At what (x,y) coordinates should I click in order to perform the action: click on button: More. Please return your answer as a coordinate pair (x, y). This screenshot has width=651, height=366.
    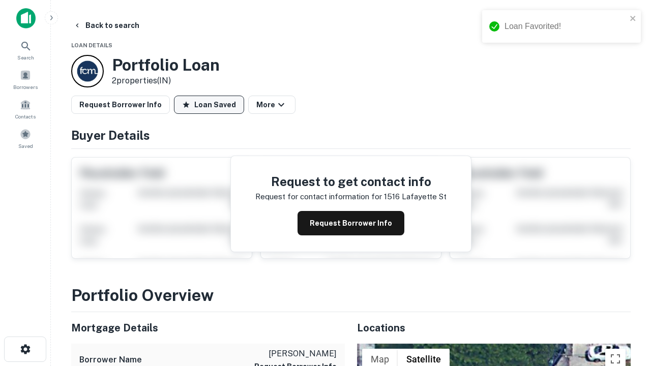
    Looking at the image, I should click on (271, 105).